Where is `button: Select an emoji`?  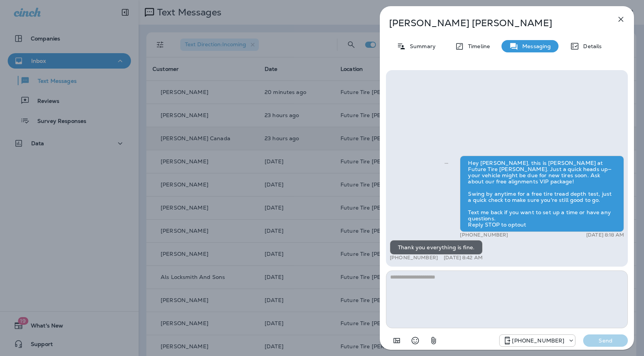 button: Select an emoji is located at coordinates (415, 340).